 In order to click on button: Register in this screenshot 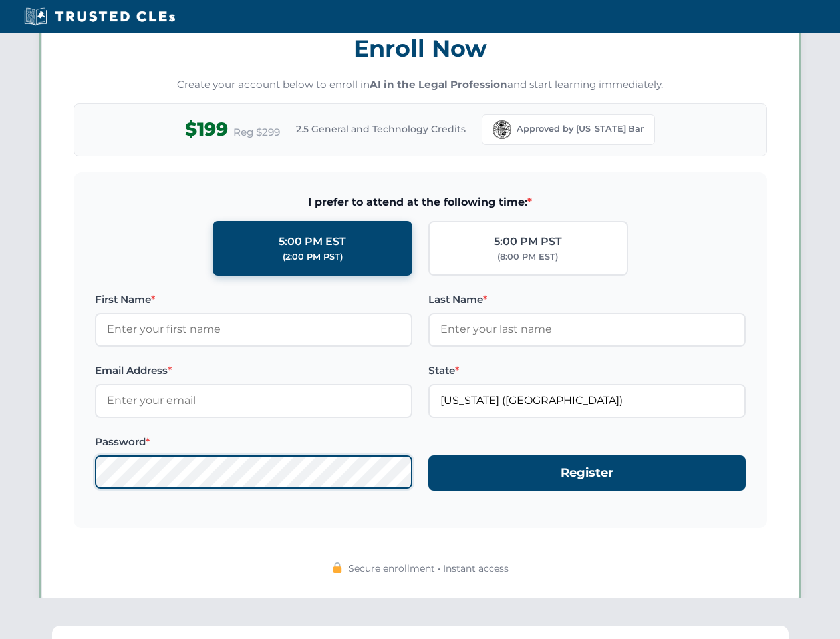, I will do `click(587, 473)`.